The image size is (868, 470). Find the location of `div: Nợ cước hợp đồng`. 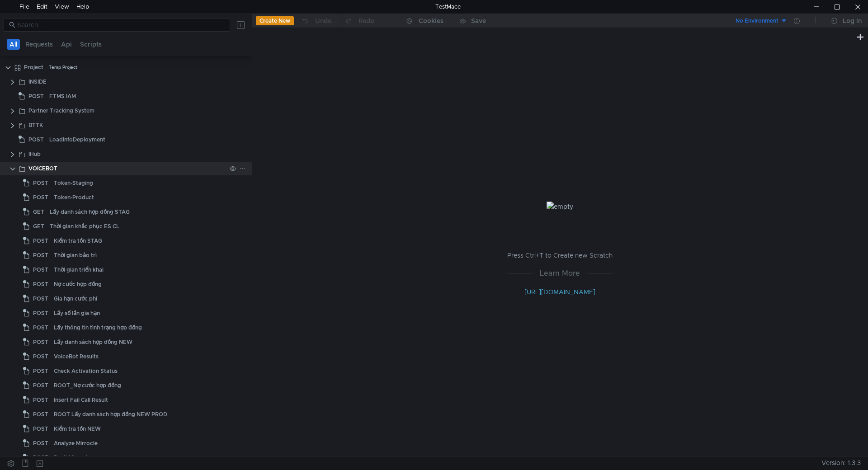

div: Nợ cước hợp đồng is located at coordinates (78, 284).